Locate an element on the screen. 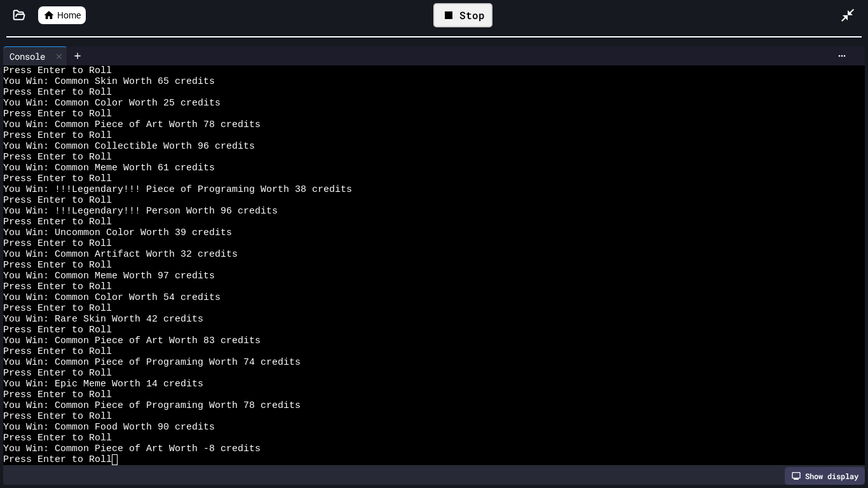 The width and height of the screenshot is (868, 488). span: You Win: Uncommon Color Worth 39 credits is located at coordinates (118, 233).